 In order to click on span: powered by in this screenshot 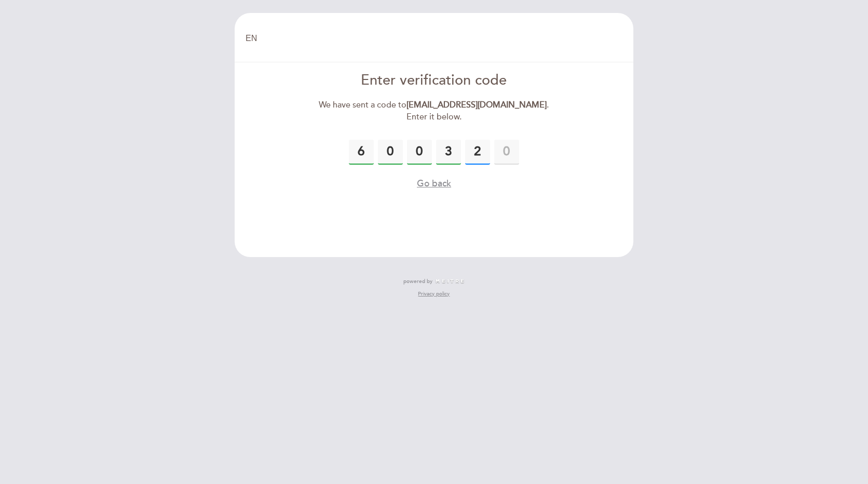, I will do `click(418, 281)`.